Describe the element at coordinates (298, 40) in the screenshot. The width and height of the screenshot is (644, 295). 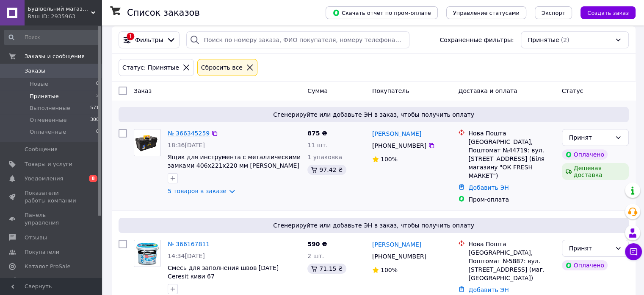
I see `input: Поиск по номеру заказа, ФИО покупателя, номеру телефона, Email, номеру накладной` at that location.